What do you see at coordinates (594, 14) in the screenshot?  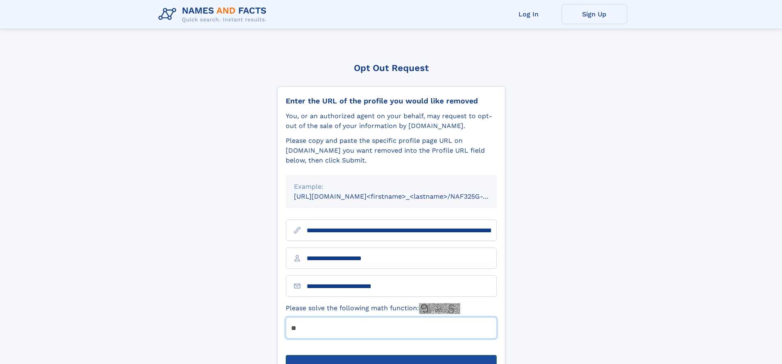 I see `a: Sign Up` at bounding box center [594, 14].